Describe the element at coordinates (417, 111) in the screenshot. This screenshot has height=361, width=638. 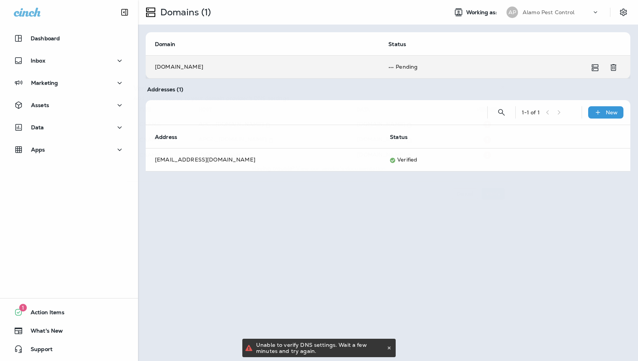
I see `th: Data` at that location.